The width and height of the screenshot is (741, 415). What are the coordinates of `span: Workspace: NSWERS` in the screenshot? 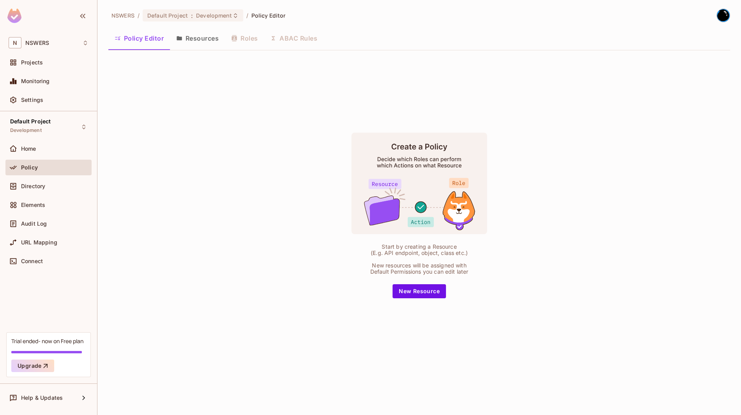 It's located at (37, 43).